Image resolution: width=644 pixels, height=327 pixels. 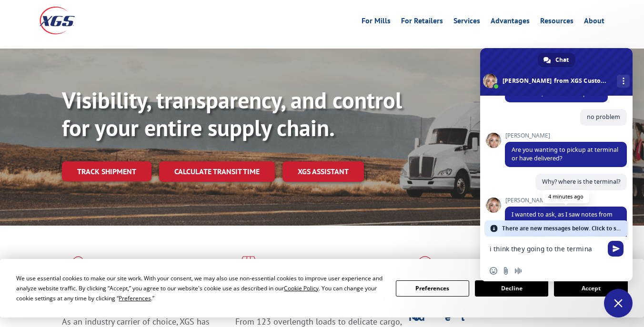 I want to click on a: Advantages, so click(x=510, y=23).